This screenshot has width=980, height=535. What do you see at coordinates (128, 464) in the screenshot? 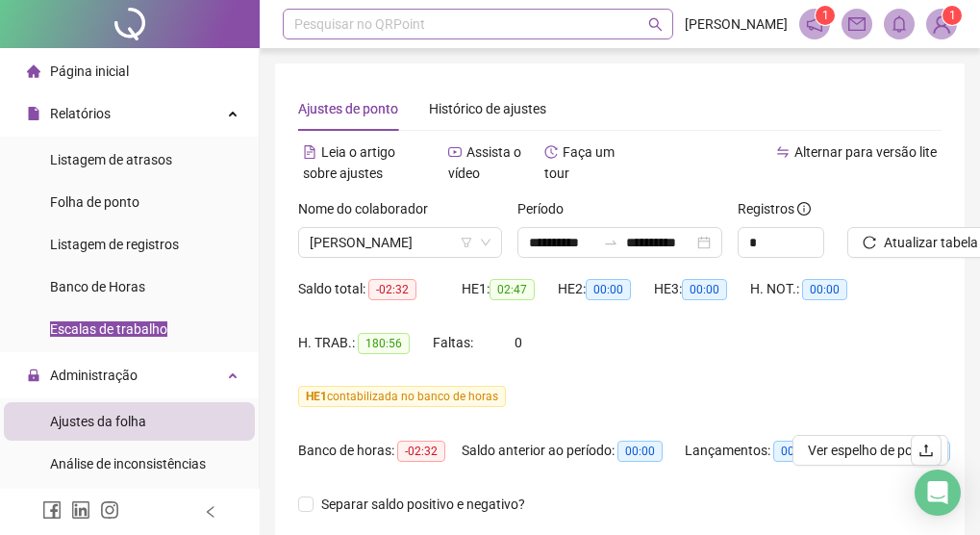
I see `span: Análise de inconsistências` at bounding box center [128, 464].